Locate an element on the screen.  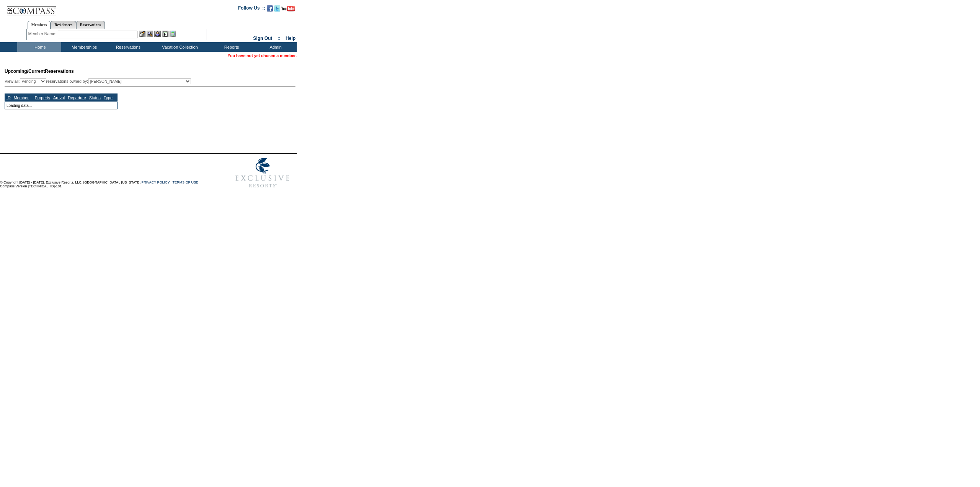
a: Property is located at coordinates (43, 98).